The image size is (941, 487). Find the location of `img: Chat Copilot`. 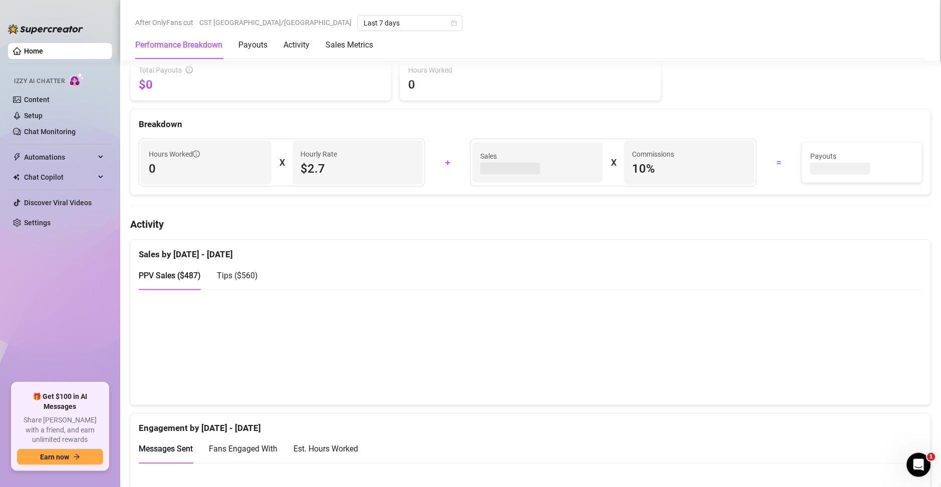

img: Chat Copilot is located at coordinates (16, 177).